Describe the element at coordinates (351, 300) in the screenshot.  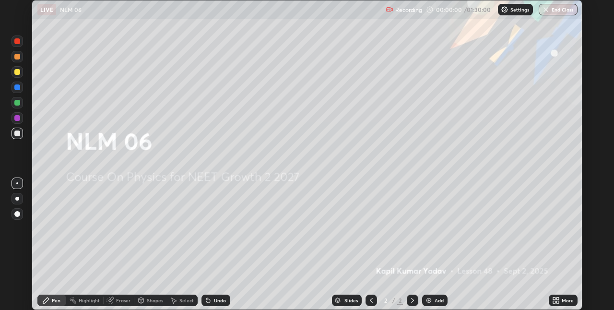
I see `div: Slides` at that location.